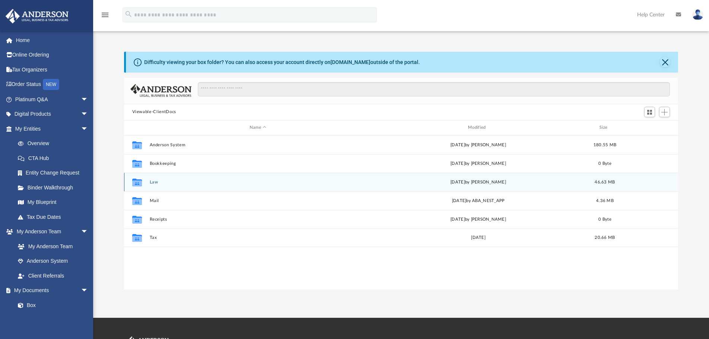 Image resolution: width=709 pixels, height=339 pixels. I want to click on i: search, so click(129, 14).